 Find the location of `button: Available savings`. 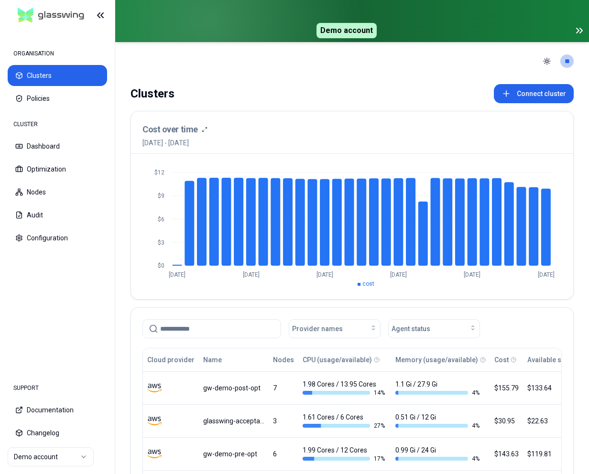

button: Available savings is located at coordinates (555, 360).